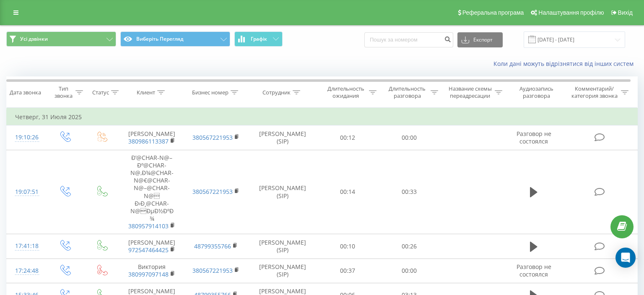 This screenshot has height=295, width=644. I want to click on div: Название схемы переадресации, so click(470, 92).